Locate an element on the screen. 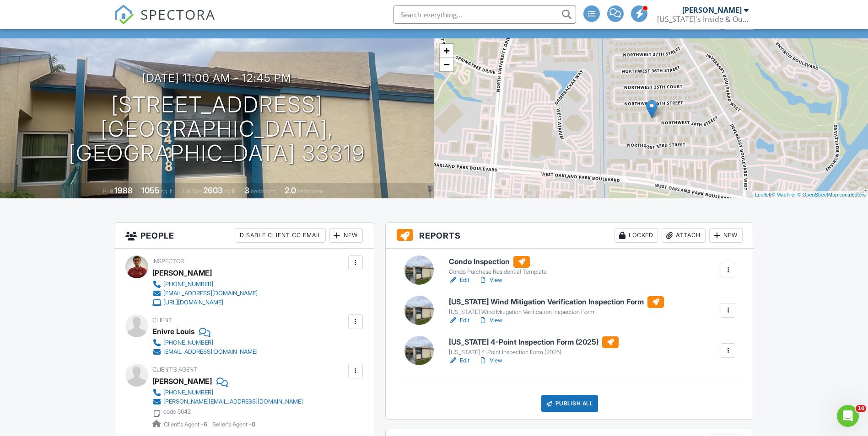 The image size is (868, 436). span: bathrooms is located at coordinates (310, 191).